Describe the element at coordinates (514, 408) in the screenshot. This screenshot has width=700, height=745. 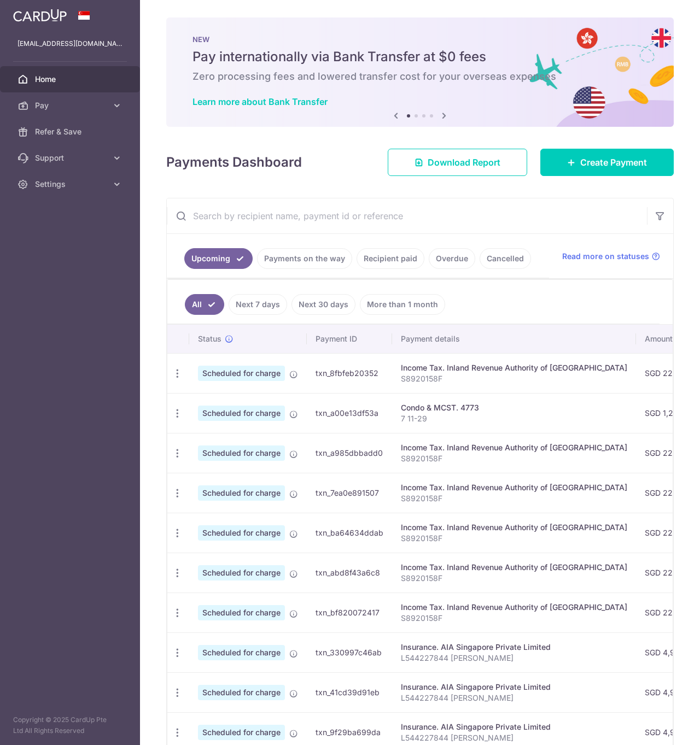
I see `div: Condo & MCST. 4773` at that location.